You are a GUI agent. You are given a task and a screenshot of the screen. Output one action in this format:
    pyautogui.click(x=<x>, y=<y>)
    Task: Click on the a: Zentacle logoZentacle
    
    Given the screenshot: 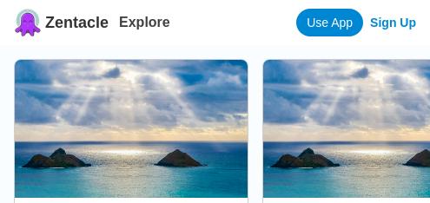 What is the action you would take?
    pyautogui.click(x=61, y=23)
    